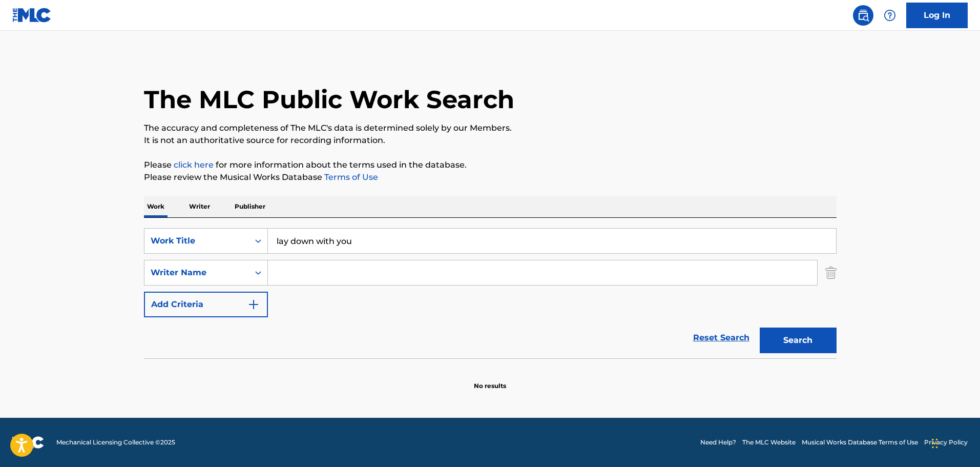 This screenshot has width=980, height=467. What do you see at coordinates (722, 338) in the screenshot?
I see `a: Reset Search` at bounding box center [722, 338].